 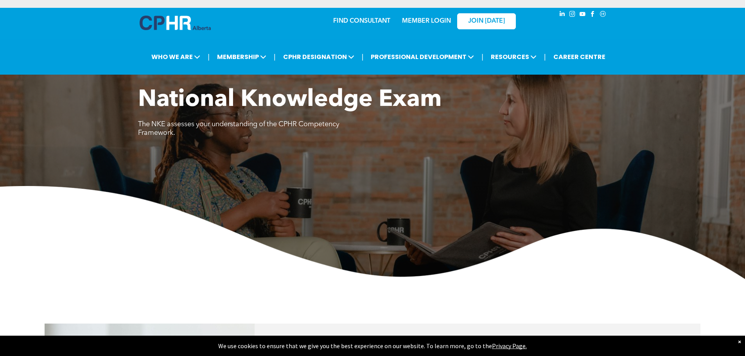 I want to click on a: youtube, so click(x=583, y=15).